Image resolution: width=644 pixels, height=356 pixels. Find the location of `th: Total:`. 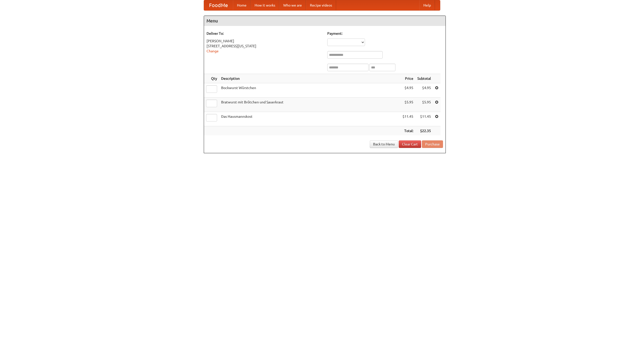

th: Total: is located at coordinates (408, 131).